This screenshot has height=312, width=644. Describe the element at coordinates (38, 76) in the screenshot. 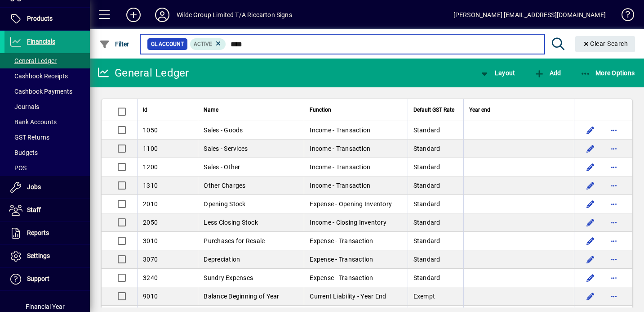

I see `span: Cashbook Receipts` at that location.